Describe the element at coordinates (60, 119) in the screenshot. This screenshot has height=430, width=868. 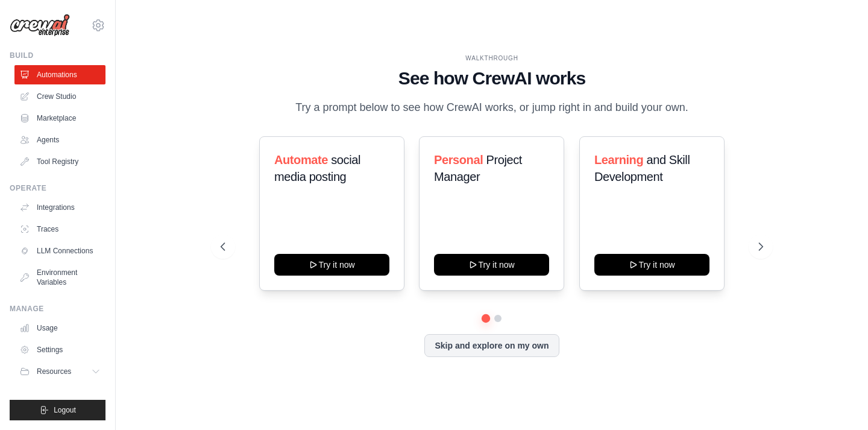
I see `a: Marketplace` at that location.